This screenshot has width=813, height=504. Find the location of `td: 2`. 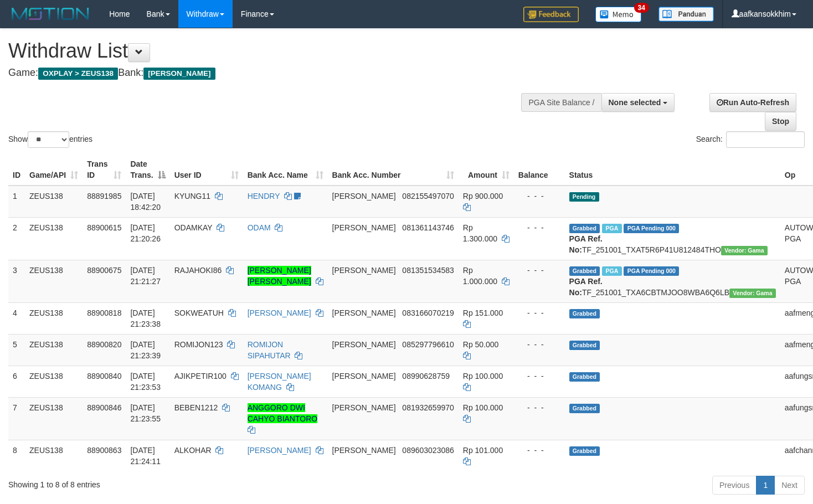

td: 2 is located at coordinates (17, 238).